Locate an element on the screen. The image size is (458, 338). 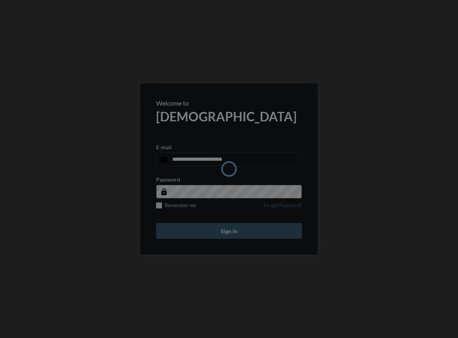
a: Forgot Password? is located at coordinates (283, 208).